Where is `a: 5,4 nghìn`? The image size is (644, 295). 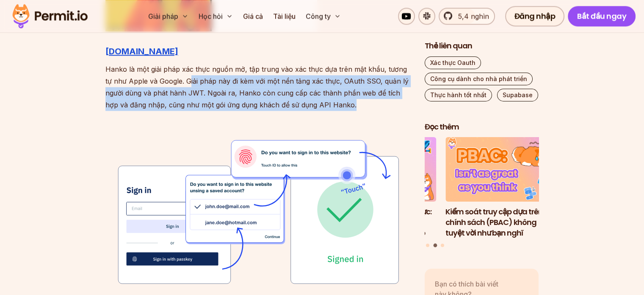 a: 5,4 nghìn is located at coordinates (467, 16).